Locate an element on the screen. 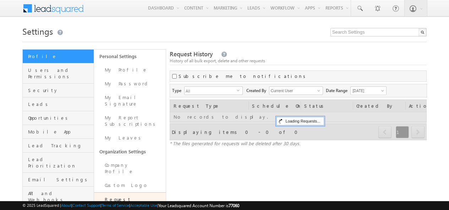 This screenshot has width=449, height=210. span: 77060 is located at coordinates (234, 206).